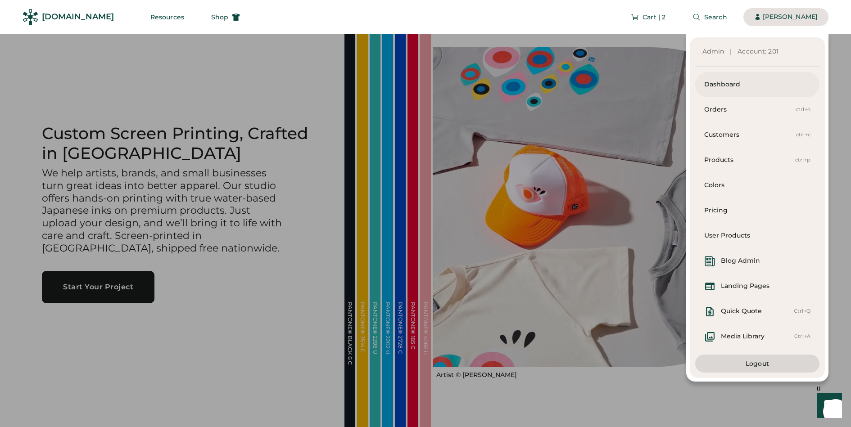 The width and height of the screenshot is (851, 427). What do you see at coordinates (803, 135) in the screenshot?
I see `div: ctrl+c` at bounding box center [803, 135].